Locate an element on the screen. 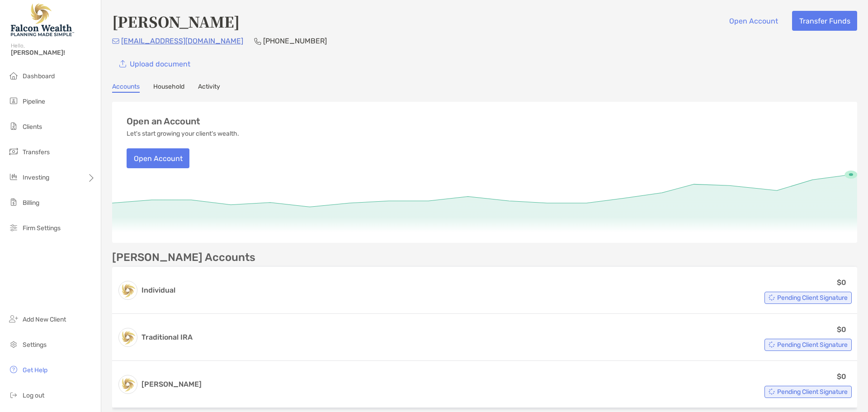 Image resolution: width=868 pixels, height=412 pixels. img: firm-settings icon is located at coordinates (14, 227).